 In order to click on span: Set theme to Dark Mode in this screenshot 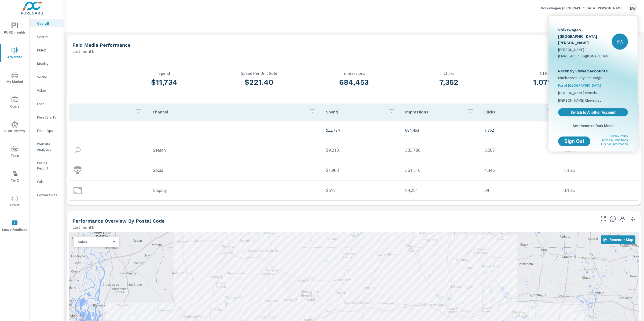, I will do `click(593, 126)`.